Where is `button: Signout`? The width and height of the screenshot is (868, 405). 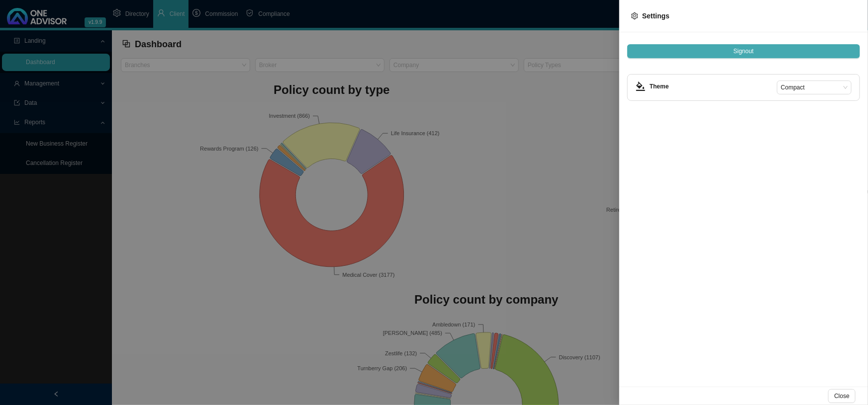 button: Signout is located at coordinates (744, 51).